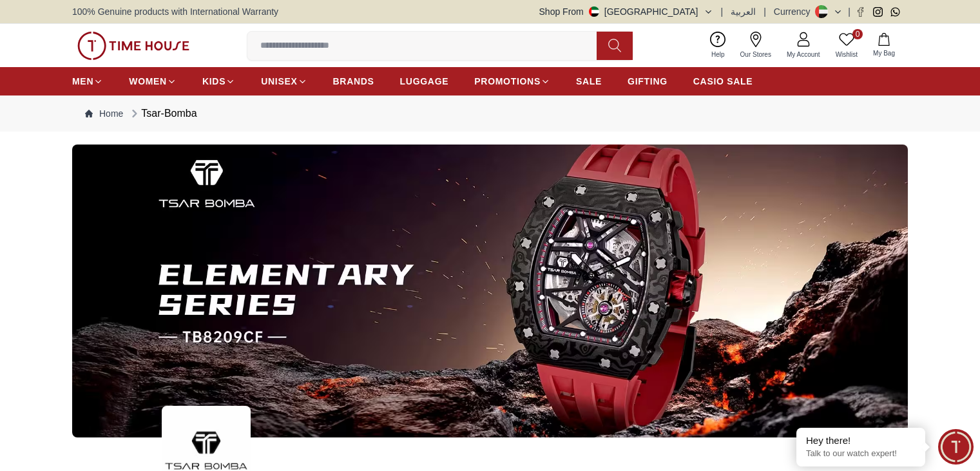  What do you see at coordinates (424, 81) in the screenshot?
I see `a: LUGGAGE` at bounding box center [424, 81].